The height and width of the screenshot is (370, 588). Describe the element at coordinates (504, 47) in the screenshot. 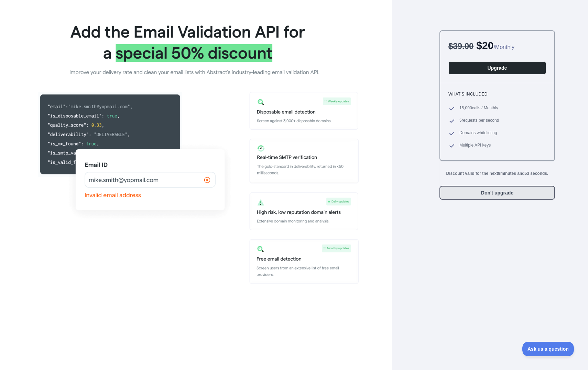

I see `span: / Monthly` at that location.